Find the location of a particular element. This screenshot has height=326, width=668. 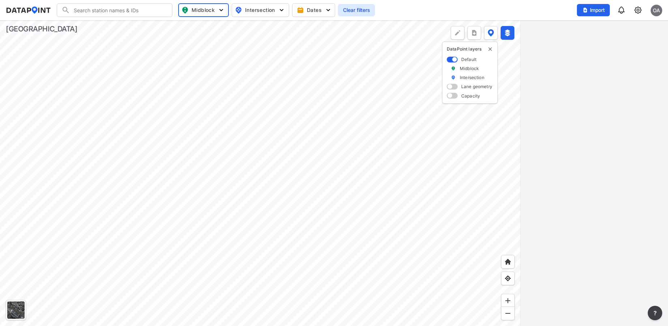

img: MAAAAAElFTkSuQmCC is located at coordinates (508, 314).